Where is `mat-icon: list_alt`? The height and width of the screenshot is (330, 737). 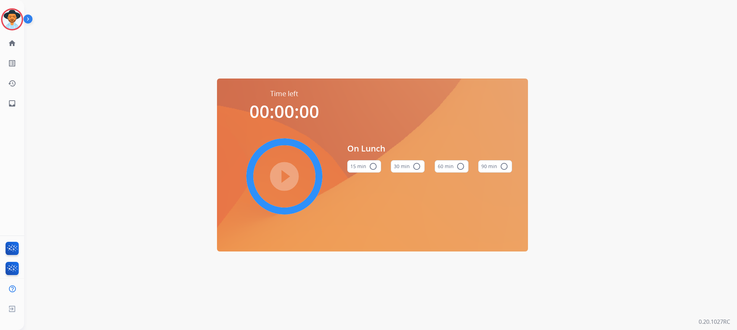 mat-icon: list_alt is located at coordinates (12, 63).